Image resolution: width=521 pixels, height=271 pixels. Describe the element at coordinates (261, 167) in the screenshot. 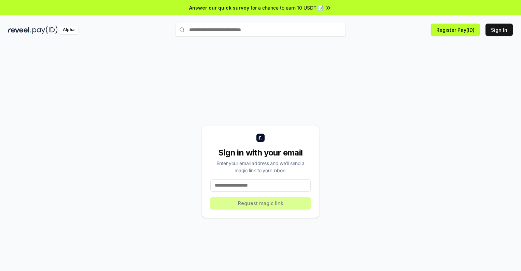

I see `div: Enter your email address and we’ll send a magic link to your inbox.` at that location.